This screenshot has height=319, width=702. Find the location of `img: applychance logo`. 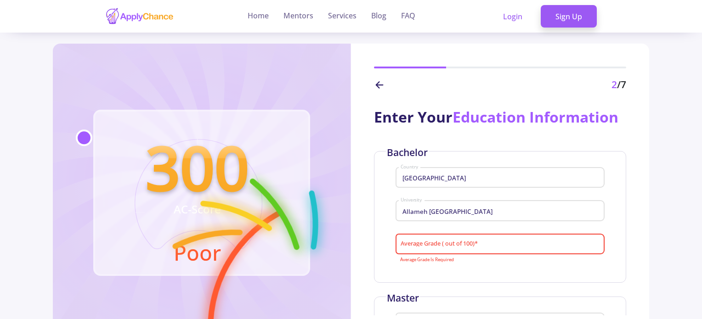

img: applychance logo is located at coordinates (140, 16).